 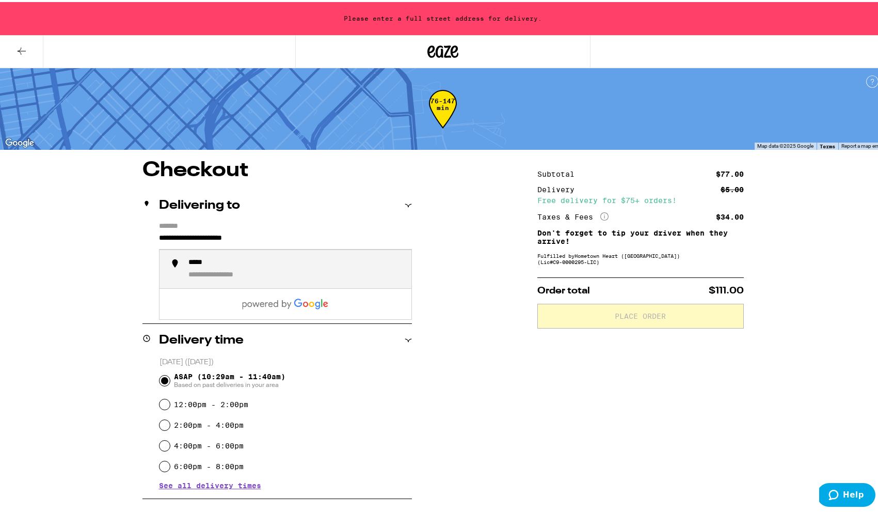 I want to click on a: Open this area in Google Maps (opens a new window), so click(x=20, y=141).